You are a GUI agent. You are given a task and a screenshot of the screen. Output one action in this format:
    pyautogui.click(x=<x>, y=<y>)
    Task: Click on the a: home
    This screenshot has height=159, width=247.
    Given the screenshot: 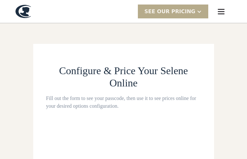 What is the action you would take?
    pyautogui.click(x=23, y=11)
    